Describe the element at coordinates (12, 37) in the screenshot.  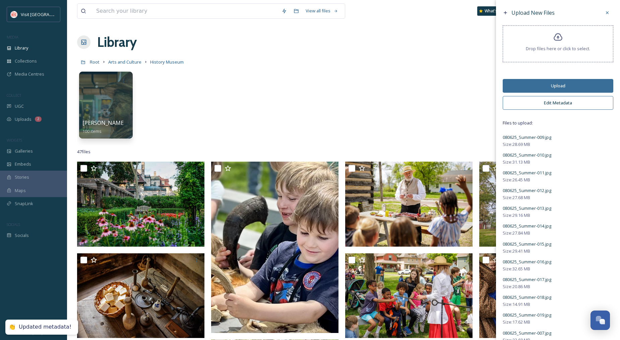
I see `span: MEDIA` at that location.